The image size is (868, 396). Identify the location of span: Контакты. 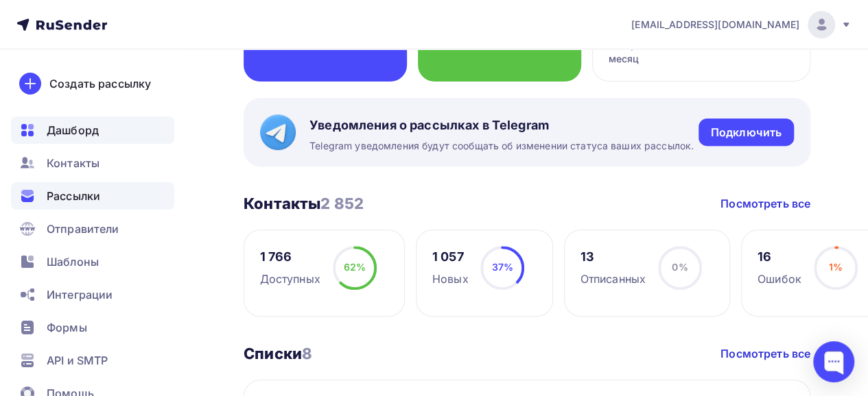
(73, 163).